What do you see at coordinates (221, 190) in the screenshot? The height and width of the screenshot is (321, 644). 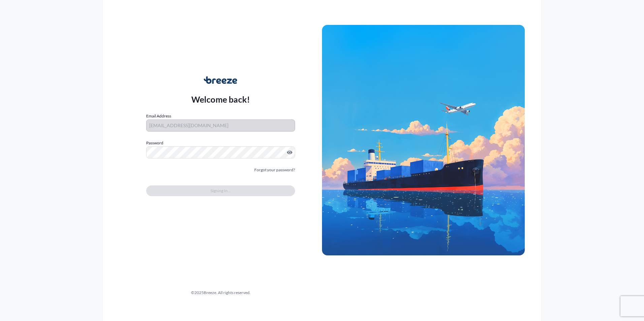 I see `span: Signing In...` at bounding box center [221, 190].